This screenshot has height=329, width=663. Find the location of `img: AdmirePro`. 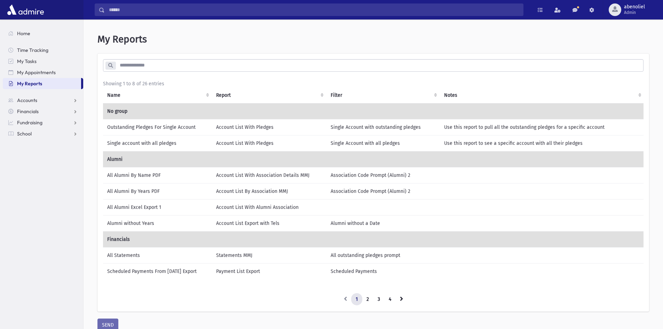

img: AdmirePro is located at coordinates (25, 10).